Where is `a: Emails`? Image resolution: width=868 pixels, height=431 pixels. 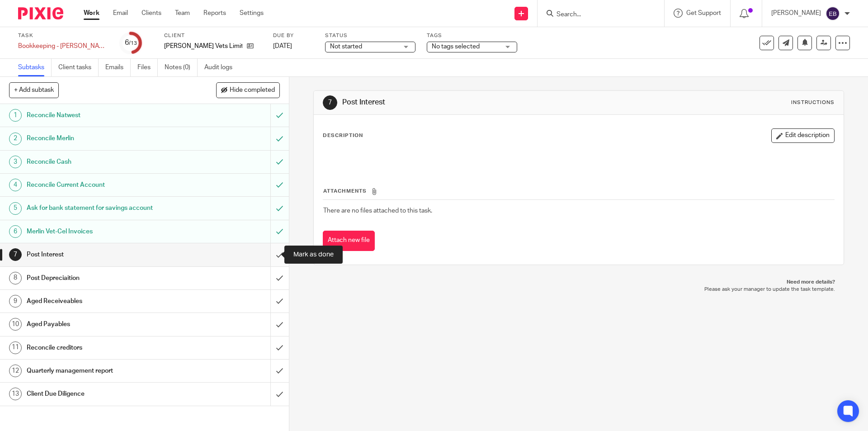 a: Emails is located at coordinates (118, 68).